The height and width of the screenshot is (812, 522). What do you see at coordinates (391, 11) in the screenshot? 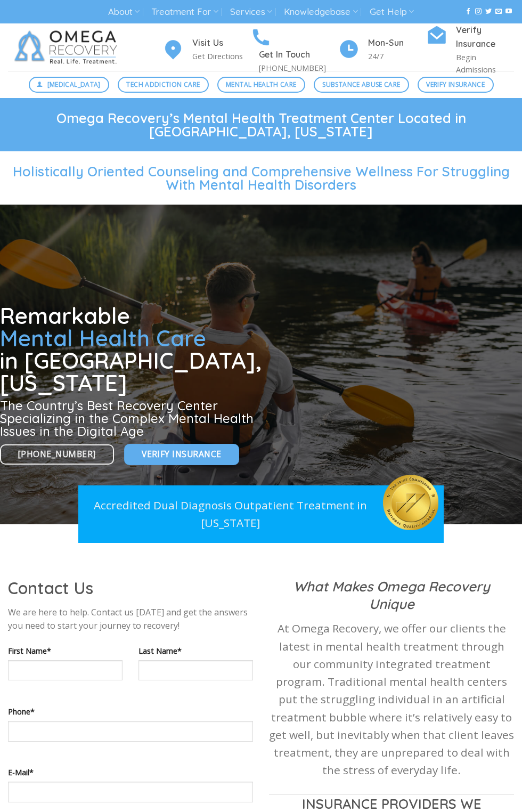
I see `a: Get Help` at bounding box center [391, 11].